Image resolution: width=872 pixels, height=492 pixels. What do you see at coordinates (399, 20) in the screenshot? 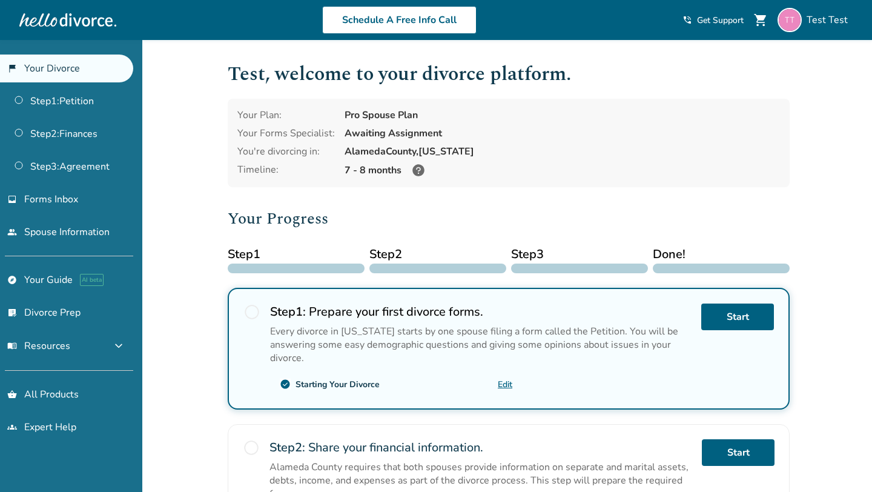
I see `a: Schedule A Free Info Call` at bounding box center [399, 20].